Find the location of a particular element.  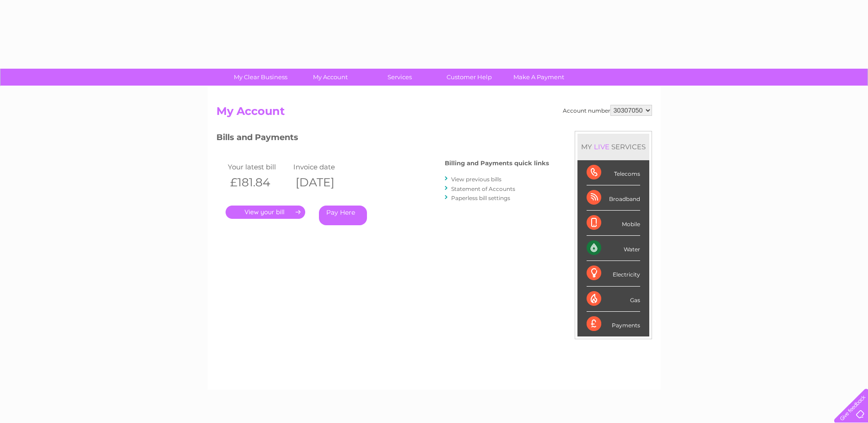

a: My Account is located at coordinates (330, 77).